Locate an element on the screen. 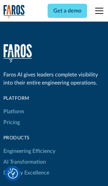 The image size is (108, 186). button: Cookie Settings is located at coordinates (13, 174).